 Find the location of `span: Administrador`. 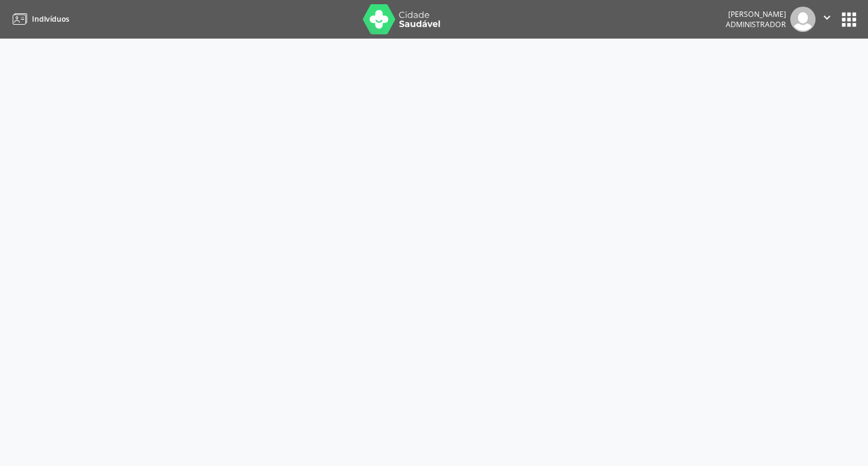

span: Administrador is located at coordinates (755, 24).